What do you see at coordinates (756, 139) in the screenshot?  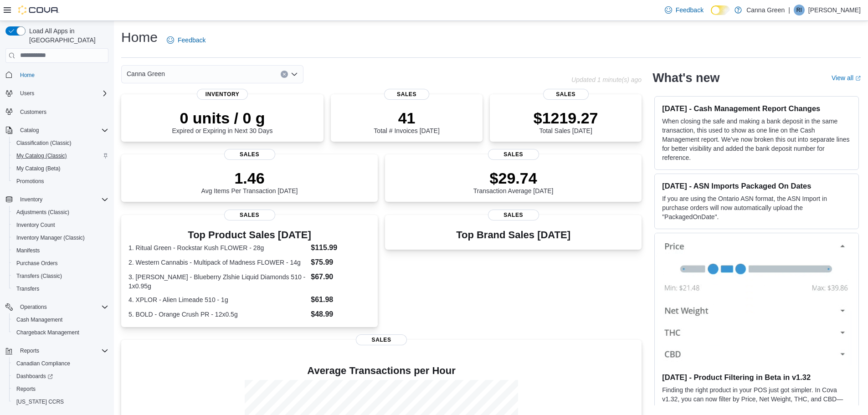 I see `p: When closing the safe and making a bank deposit in the same transaction, this used to show as one...` at bounding box center [756, 139].